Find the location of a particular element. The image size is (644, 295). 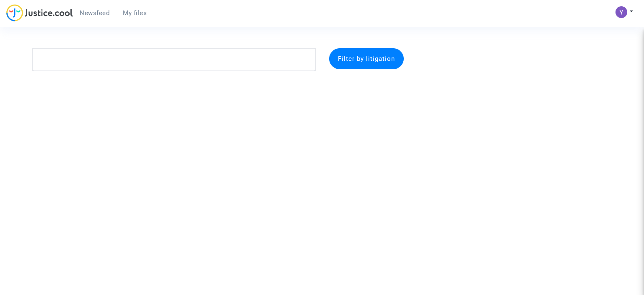

span: My files is located at coordinates (135, 13).